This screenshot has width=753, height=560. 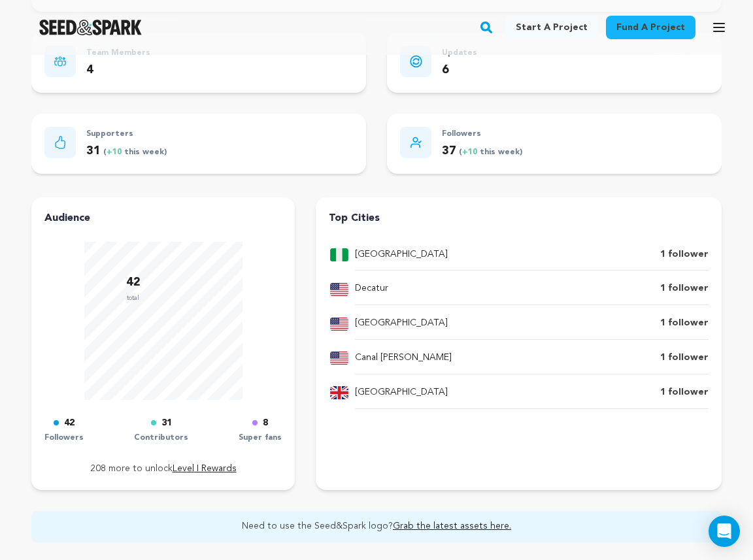 I want to click on h4: Top Cities, so click(x=518, y=218).